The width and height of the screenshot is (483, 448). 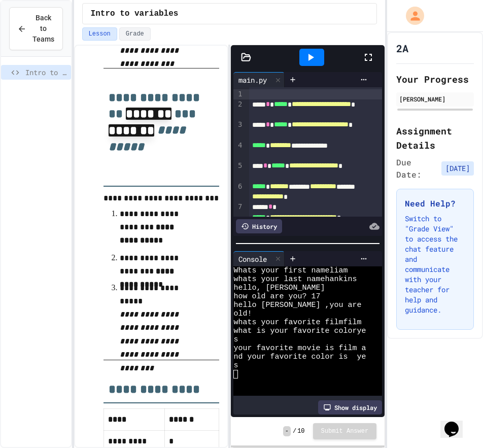 What do you see at coordinates (277, 296) in the screenshot?
I see `span: how old are you? 17` at bounding box center [277, 296].